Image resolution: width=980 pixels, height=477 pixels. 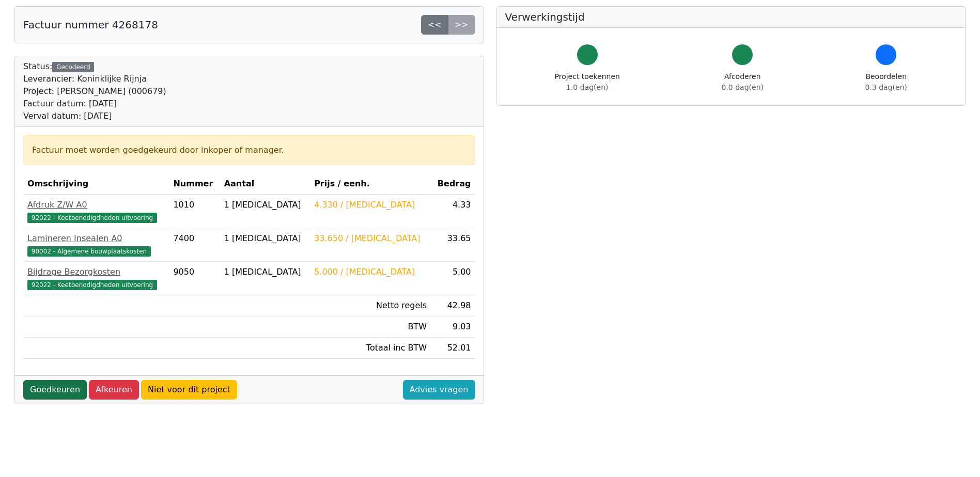 I want to click on span: 90002 - Algemene bouwplaatskosten, so click(x=88, y=251).